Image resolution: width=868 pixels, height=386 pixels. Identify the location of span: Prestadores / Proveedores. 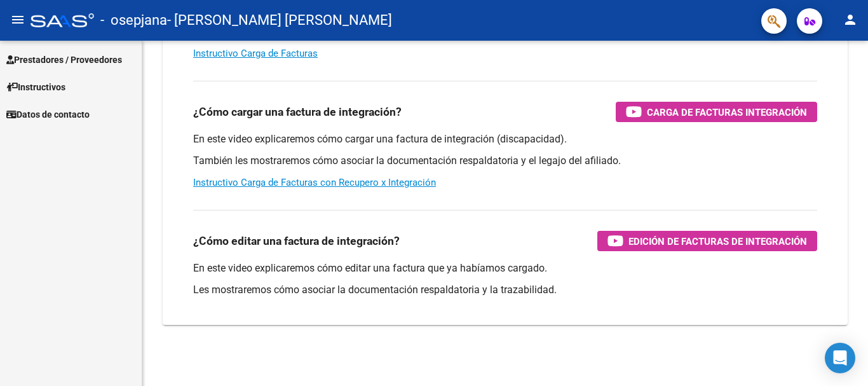
(64, 60).